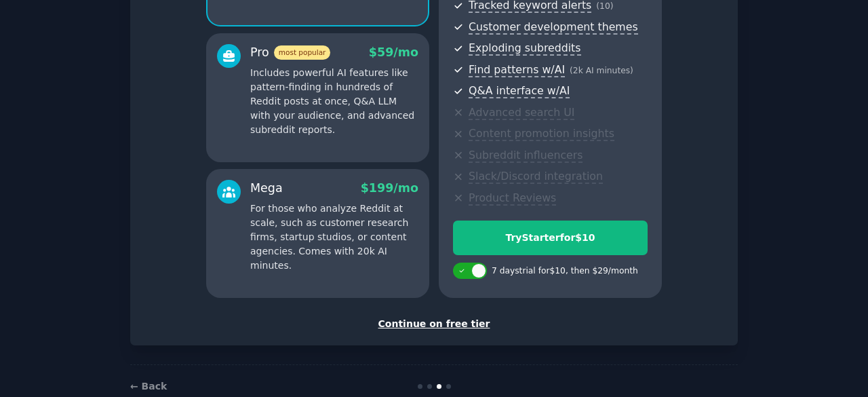 This screenshot has height=397, width=868. I want to click on span: Q&A interface w/AI, so click(519, 91).